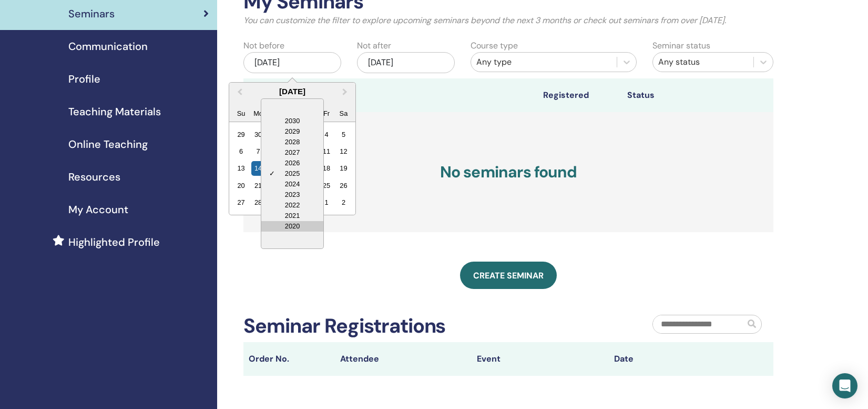 This screenshot has height=409, width=868. I want to click on div: Choose Sunday, July 27th, 2025, so click(241, 202).